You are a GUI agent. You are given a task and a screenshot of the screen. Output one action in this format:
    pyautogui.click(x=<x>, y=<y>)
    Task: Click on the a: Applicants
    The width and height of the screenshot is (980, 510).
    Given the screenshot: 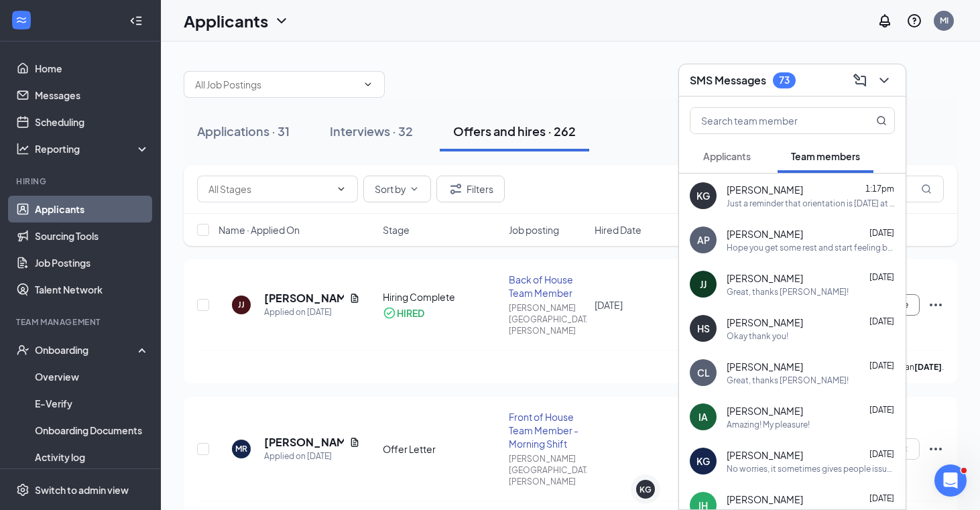 What is the action you would take?
    pyautogui.click(x=92, y=209)
    